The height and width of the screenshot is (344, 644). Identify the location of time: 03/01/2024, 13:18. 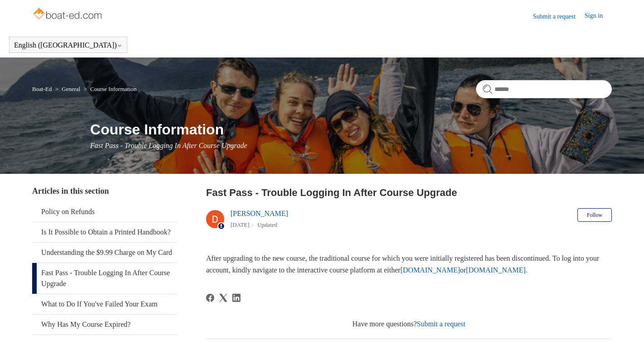
(240, 224).